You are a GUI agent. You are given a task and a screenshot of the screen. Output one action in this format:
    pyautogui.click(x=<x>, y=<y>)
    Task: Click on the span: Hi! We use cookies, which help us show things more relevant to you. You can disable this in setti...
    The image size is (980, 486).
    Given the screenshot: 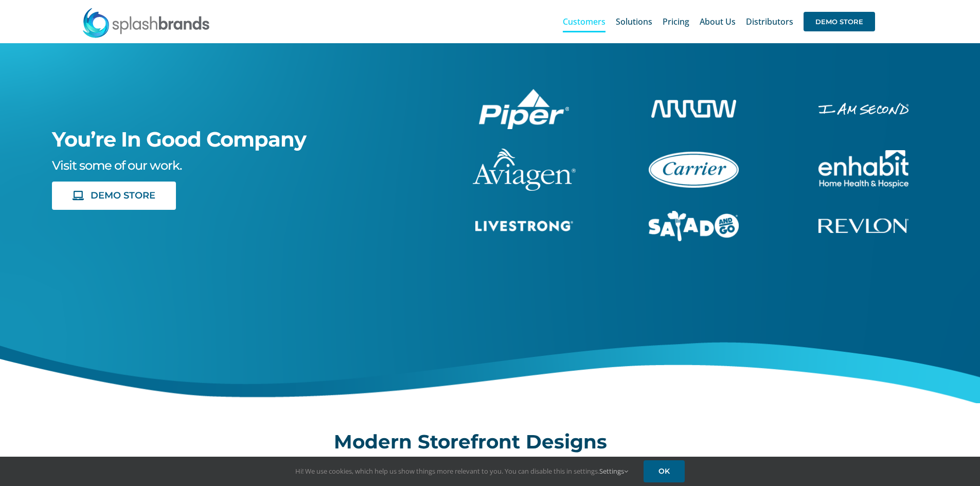 What is the action you would take?
    pyautogui.click(x=461, y=471)
    